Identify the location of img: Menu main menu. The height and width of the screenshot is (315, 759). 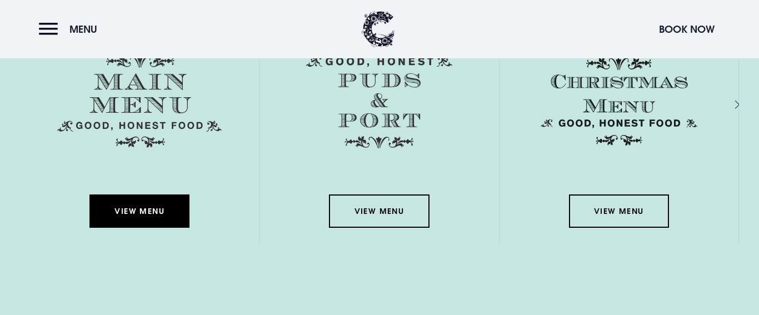
(139, 102).